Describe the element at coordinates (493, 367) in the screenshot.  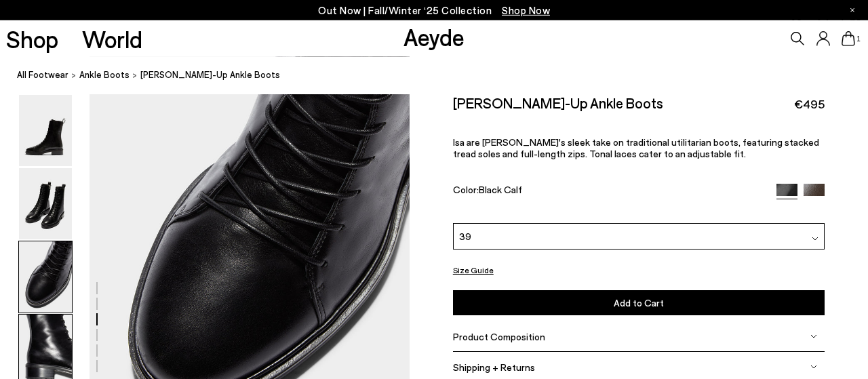
I see `span: Shipping + Returns` at that location.